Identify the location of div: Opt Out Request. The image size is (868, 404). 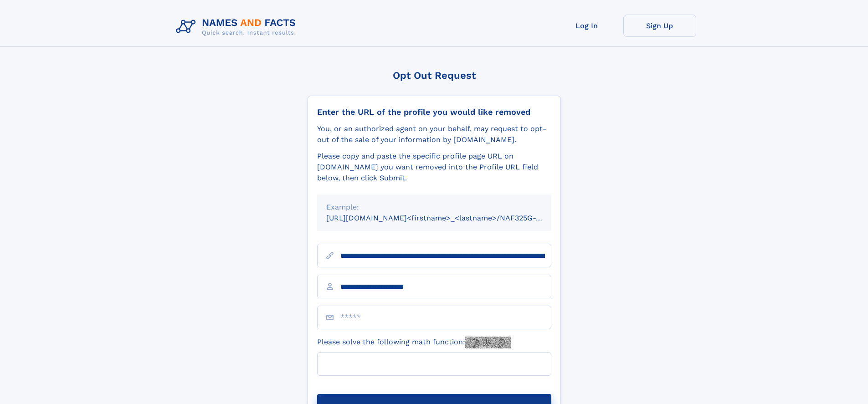
(435, 75).